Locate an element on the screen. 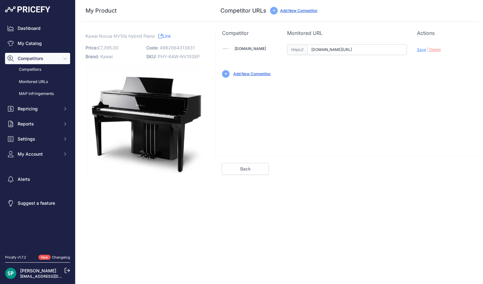 The height and width of the screenshot is (284, 483). span: Brand: is located at coordinates (92, 56).